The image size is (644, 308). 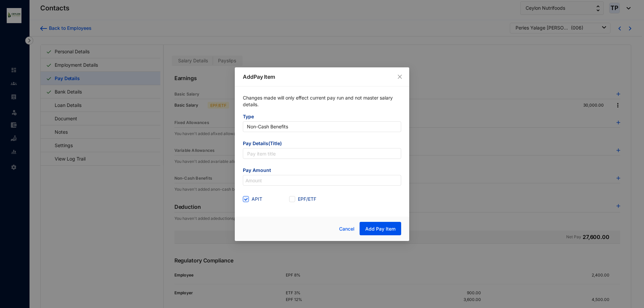 What do you see at coordinates (400, 76) in the screenshot?
I see `span: close` at bounding box center [400, 76].